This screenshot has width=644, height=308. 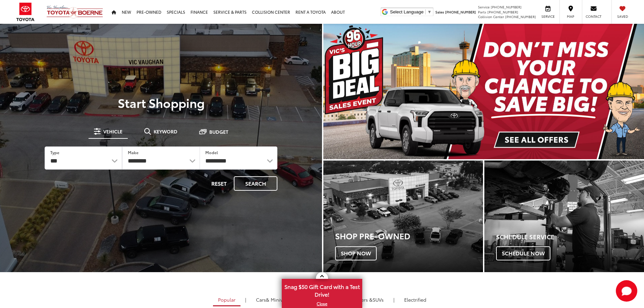 I want to click on span: Select Language, so click(x=407, y=12).